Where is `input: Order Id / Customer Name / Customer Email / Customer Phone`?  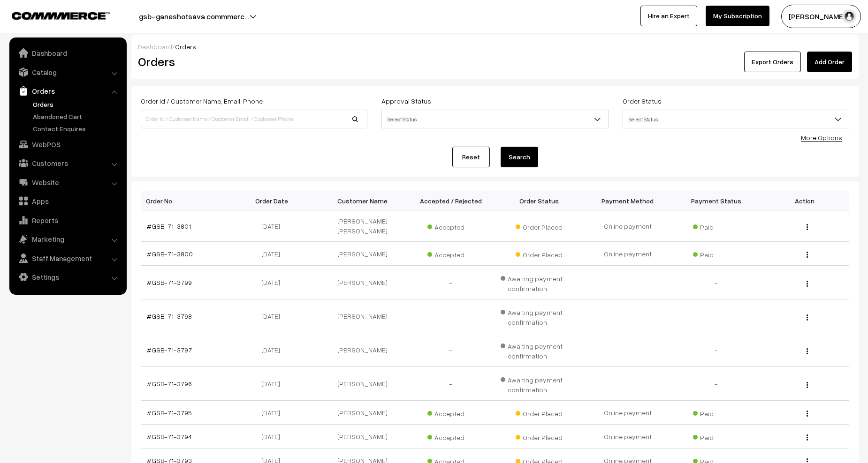
input: Order Id / Customer Name / Customer Email / Customer Phone is located at coordinates (253, 119).